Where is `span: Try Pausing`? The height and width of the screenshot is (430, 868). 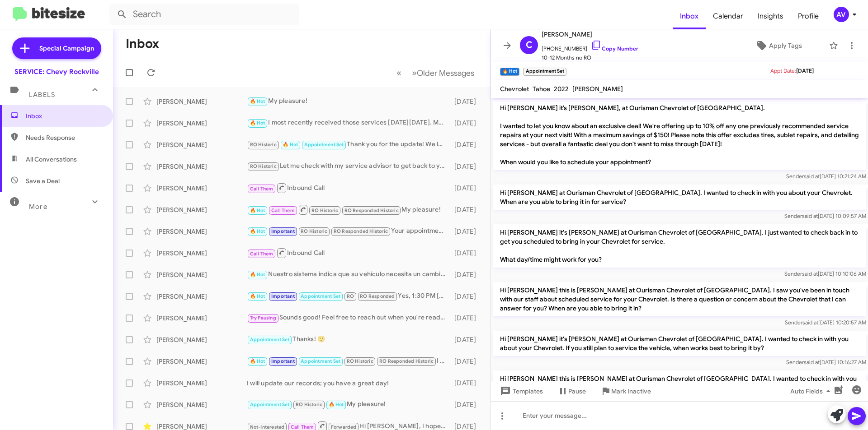
span: Try Pausing is located at coordinates (263, 318).